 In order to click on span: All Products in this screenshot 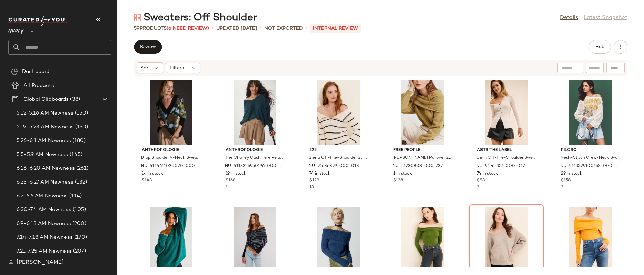, I will do `click(39, 86)`.